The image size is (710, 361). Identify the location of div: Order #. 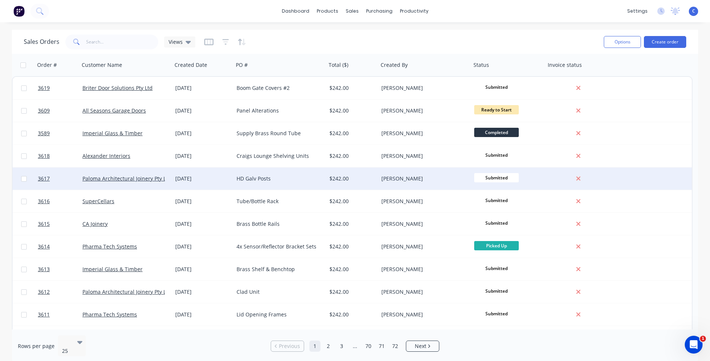
(47, 65).